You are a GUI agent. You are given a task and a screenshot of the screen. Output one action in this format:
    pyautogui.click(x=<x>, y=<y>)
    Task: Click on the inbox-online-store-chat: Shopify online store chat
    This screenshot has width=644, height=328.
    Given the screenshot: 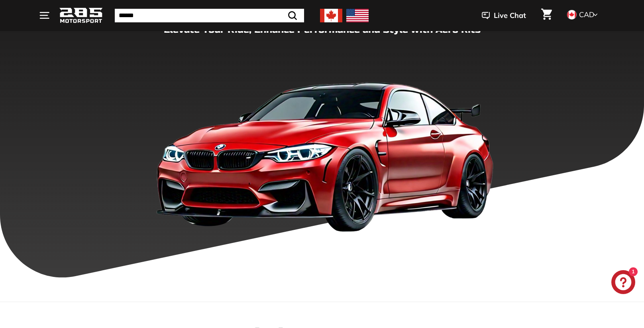 What is the action you would take?
    pyautogui.click(x=623, y=283)
    